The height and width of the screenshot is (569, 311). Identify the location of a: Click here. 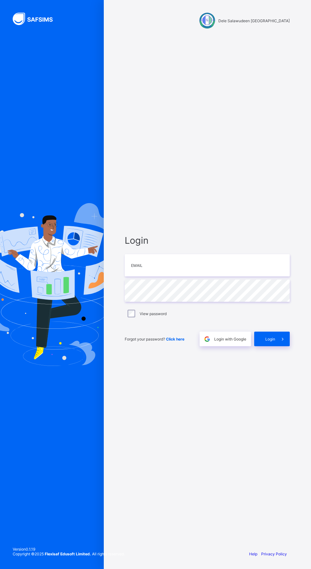
(175, 339).